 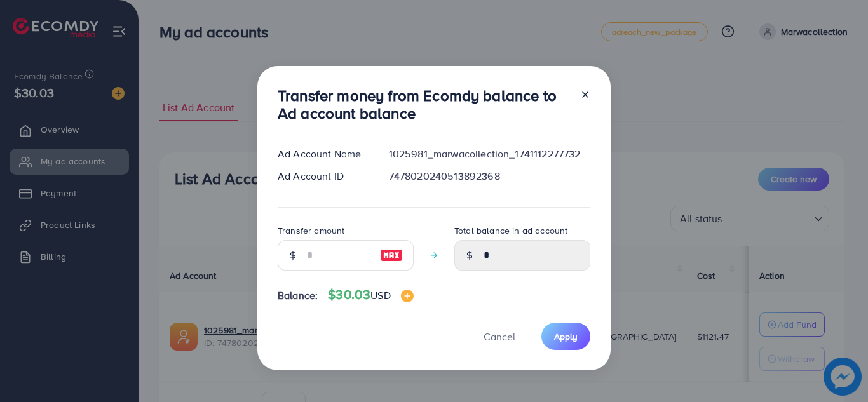 I want to click on span: USD, so click(x=380, y=296).